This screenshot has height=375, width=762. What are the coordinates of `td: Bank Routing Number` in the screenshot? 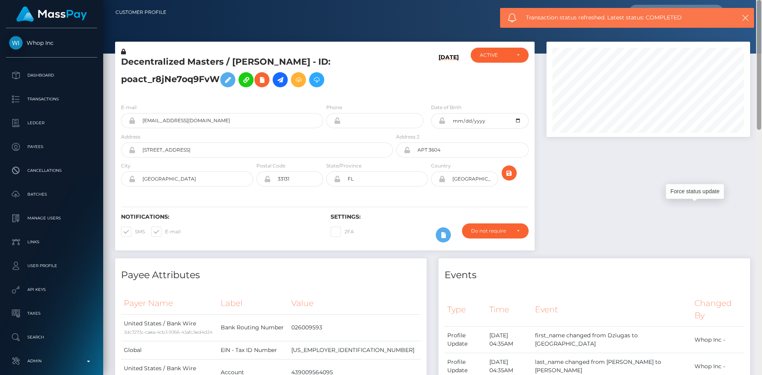 It's located at (253, 328).